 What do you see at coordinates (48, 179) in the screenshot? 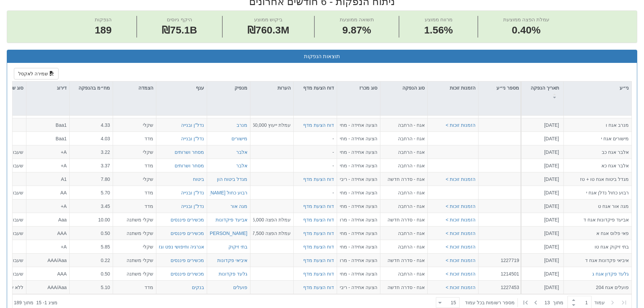
I see `div: A1` at bounding box center [48, 179].